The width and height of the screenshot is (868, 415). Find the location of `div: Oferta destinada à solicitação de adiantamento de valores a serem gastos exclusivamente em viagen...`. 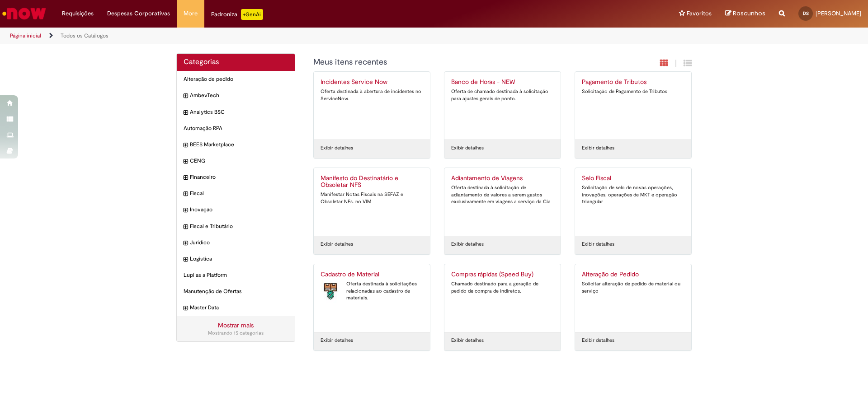

div: Oferta destinada à solicitação de adiantamento de valores a serem gastos exclusivamente em viagen... is located at coordinates (502, 195).